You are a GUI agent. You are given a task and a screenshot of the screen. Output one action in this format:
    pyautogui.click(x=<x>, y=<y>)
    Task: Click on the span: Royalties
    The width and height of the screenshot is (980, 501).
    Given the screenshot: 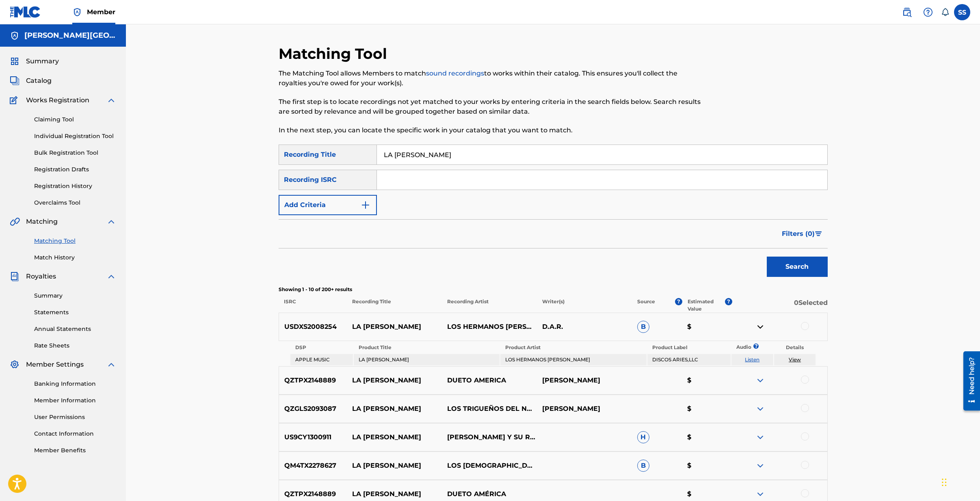 What is the action you would take?
    pyautogui.click(x=41, y=276)
    